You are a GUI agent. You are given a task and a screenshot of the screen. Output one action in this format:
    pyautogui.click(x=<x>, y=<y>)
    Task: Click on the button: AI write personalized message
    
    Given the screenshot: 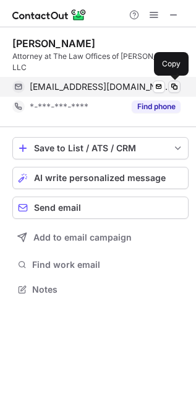 What is the action you would take?
    pyautogui.click(x=100, y=178)
    